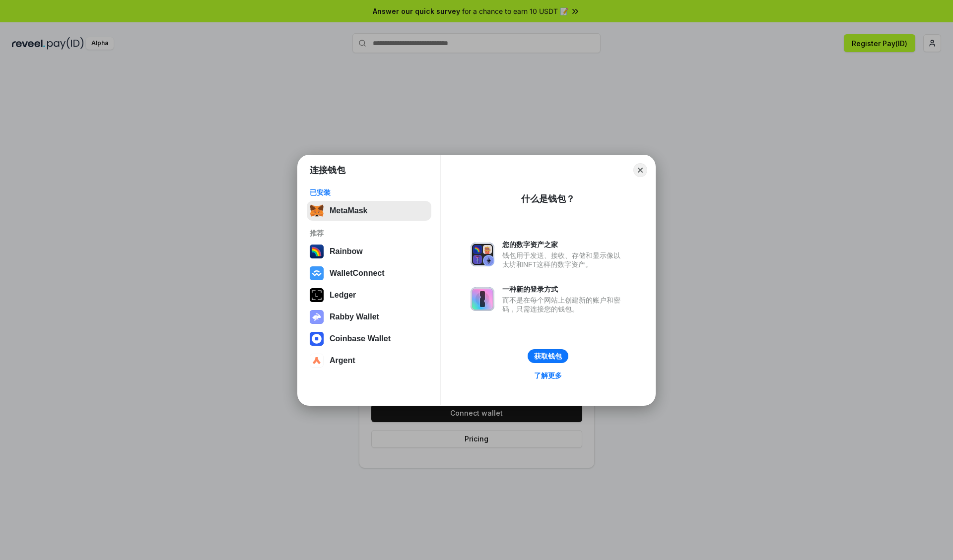 The height and width of the screenshot is (560, 953). What do you see at coordinates (564, 289) in the screenshot?
I see `div: 一种新的登录方式` at bounding box center [564, 289].